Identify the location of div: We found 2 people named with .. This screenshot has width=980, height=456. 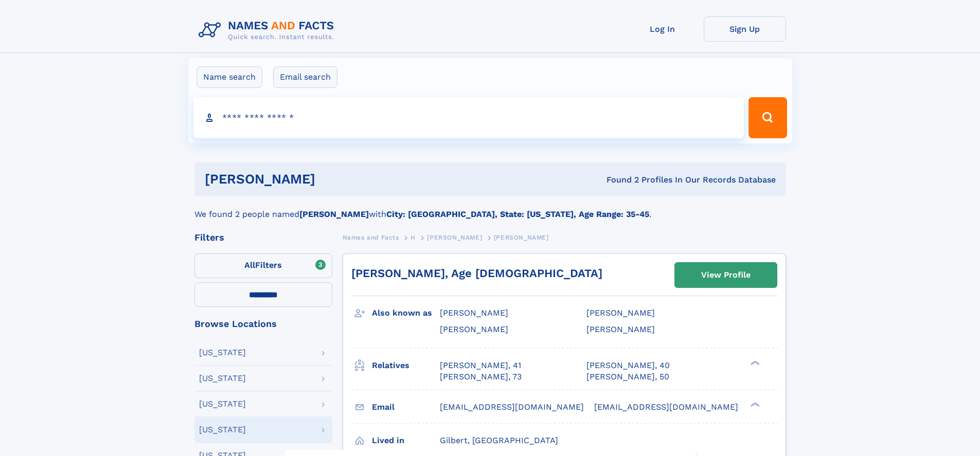
(490, 209).